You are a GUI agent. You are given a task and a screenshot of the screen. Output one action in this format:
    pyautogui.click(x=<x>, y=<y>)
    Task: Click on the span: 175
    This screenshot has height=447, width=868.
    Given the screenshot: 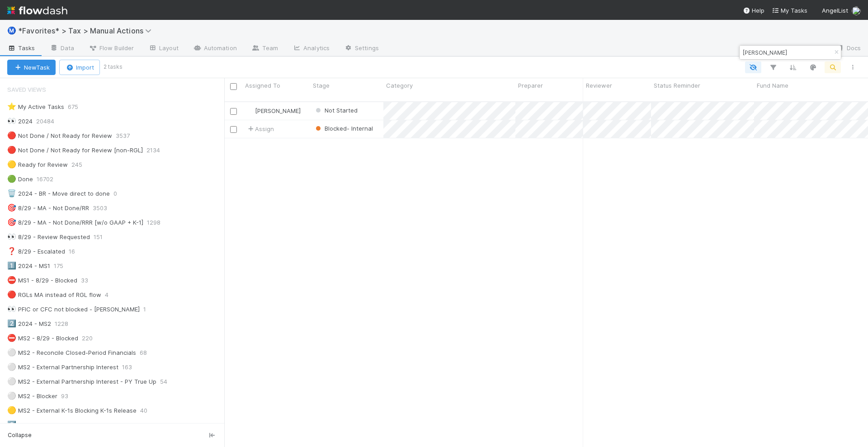 What is the action you would take?
    pyautogui.click(x=62, y=265)
    